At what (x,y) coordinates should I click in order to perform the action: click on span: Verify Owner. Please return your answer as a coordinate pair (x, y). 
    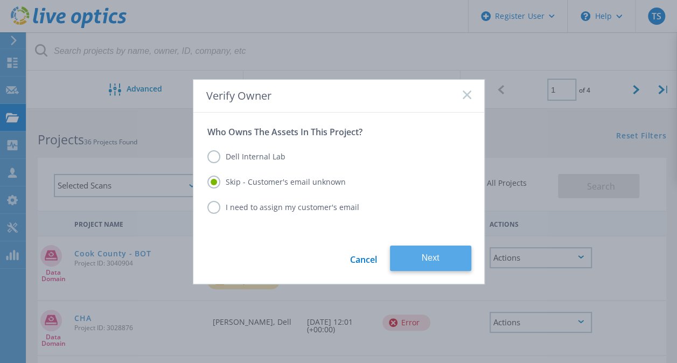
    Looking at the image, I should click on (238, 95).